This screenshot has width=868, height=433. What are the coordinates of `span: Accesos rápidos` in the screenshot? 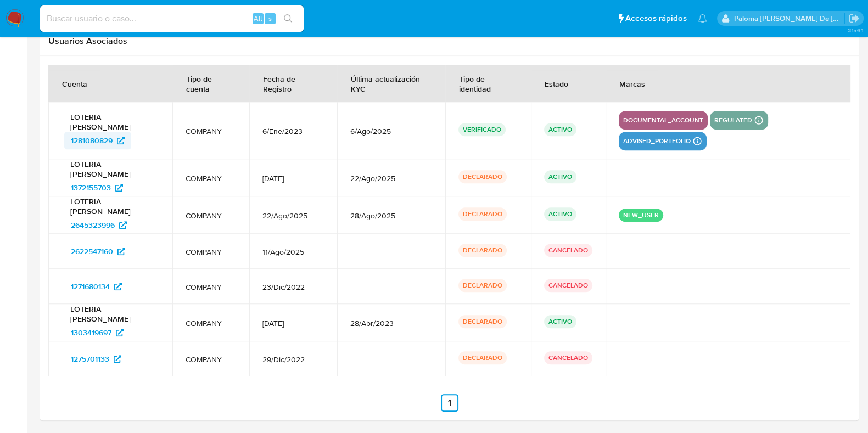 It's located at (656, 18).